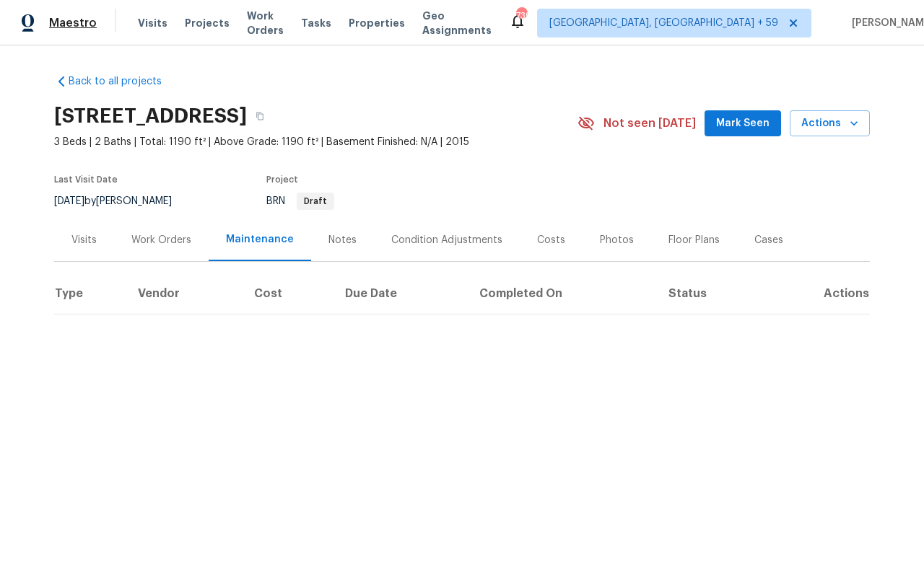 This screenshot has height=577, width=924. Describe the element at coordinates (818, 294) in the screenshot. I see `th: Actions` at that location.